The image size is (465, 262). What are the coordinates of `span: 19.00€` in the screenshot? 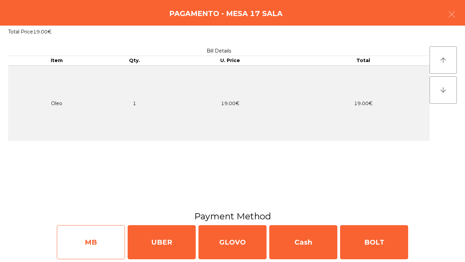 It's located at (42, 32).